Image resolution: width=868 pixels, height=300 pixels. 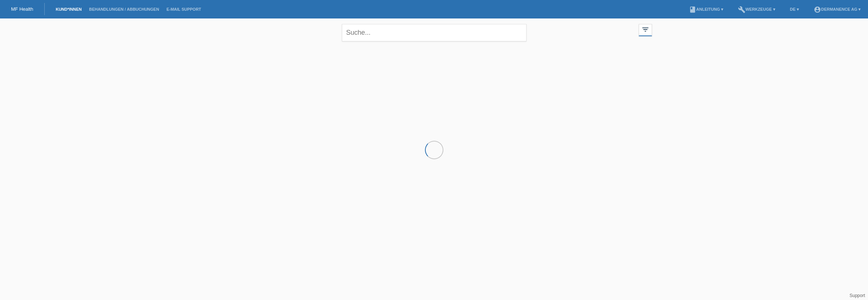 I want to click on a: Behandlungen / Abbuchungen, so click(x=124, y=9).